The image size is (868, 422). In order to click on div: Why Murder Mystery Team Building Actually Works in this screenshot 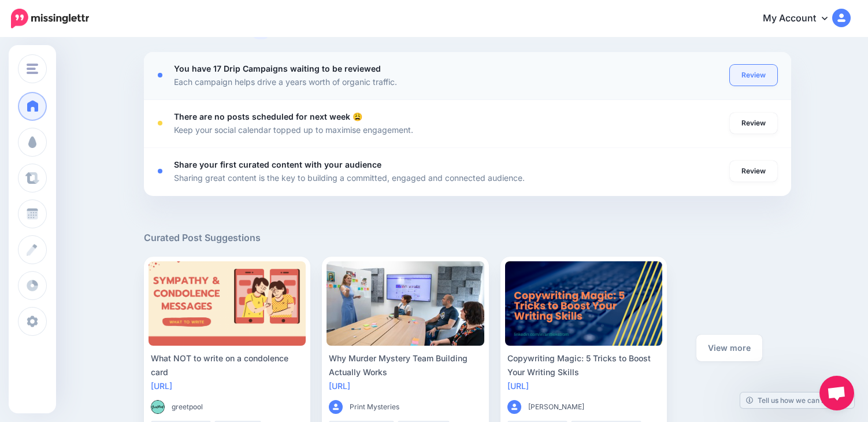, I will do `click(405, 366)`.